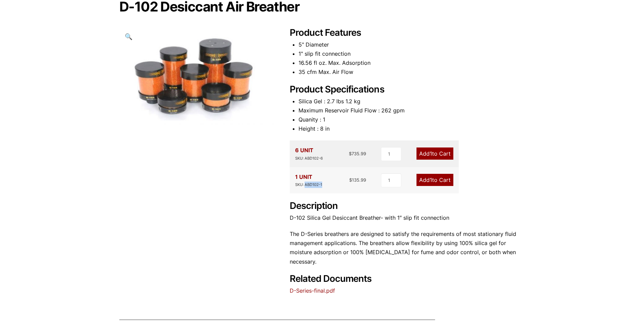 The height and width of the screenshot is (323, 644). What do you see at coordinates (407, 206) in the screenshot?
I see `h2: Description` at bounding box center [407, 206].